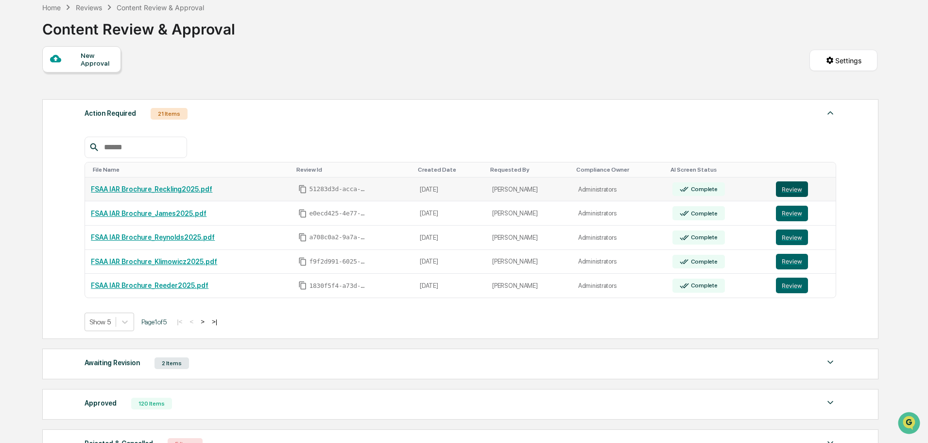 The image size is (928, 443). Describe the element at coordinates (338, 237) in the screenshot. I see `span: a708c0a2-9a7a-4be2-9036-cd0fb7051d3a` at that location.